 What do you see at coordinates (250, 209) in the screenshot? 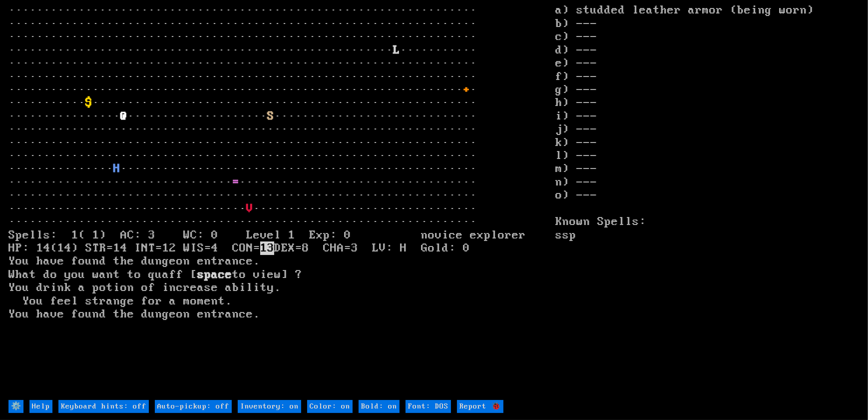
I see `font: V` at bounding box center [250, 209].